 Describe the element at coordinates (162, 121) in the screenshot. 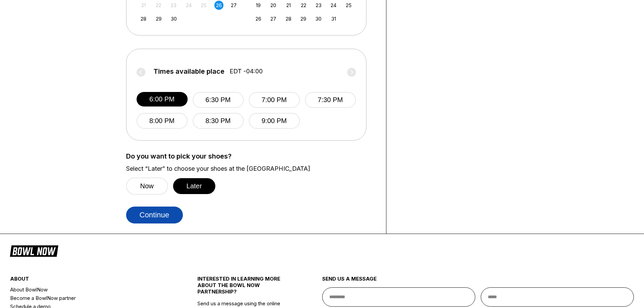

I see `button: 8:00 PM` at that location.